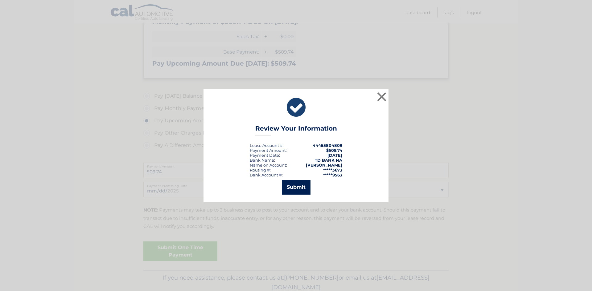  I want to click on h3: Review Your Information, so click(296, 130).